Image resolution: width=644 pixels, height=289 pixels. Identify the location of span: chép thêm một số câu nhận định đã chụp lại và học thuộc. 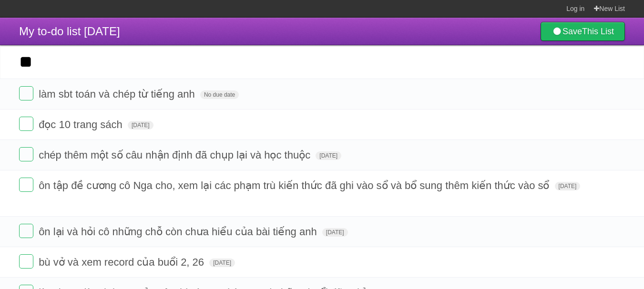
(175, 155).